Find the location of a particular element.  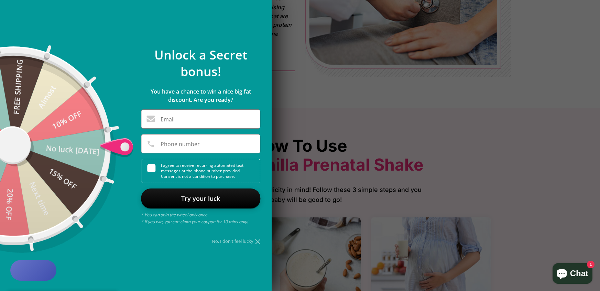

inbox-online-store-chat: Shopify online store chat is located at coordinates (572, 274).